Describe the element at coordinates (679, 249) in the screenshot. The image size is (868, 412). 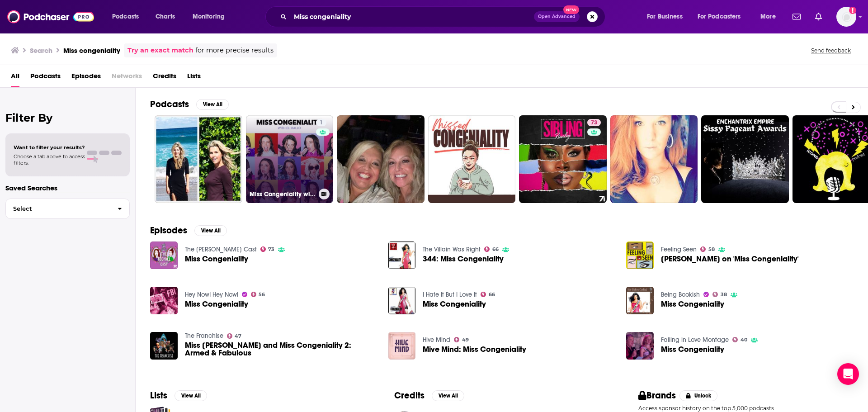
I see `a: Feeling Seen` at that location.